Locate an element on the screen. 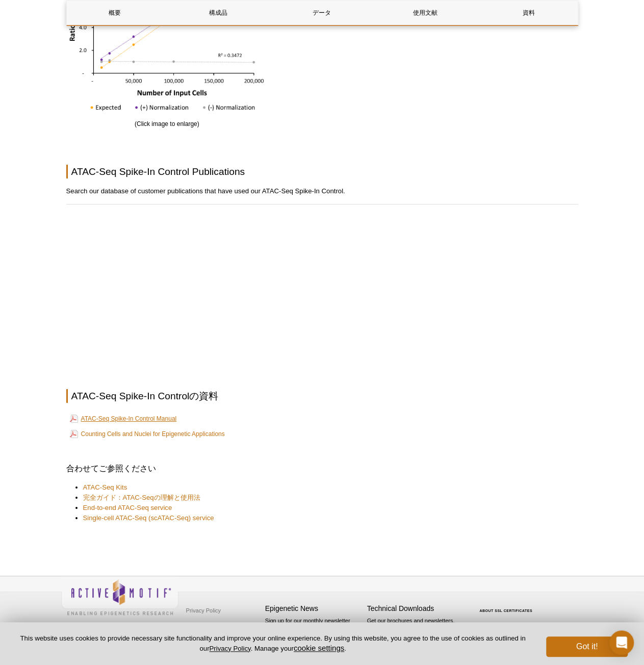  a: ATAC-Seq Spike-In Control Manual is located at coordinates (123, 418).